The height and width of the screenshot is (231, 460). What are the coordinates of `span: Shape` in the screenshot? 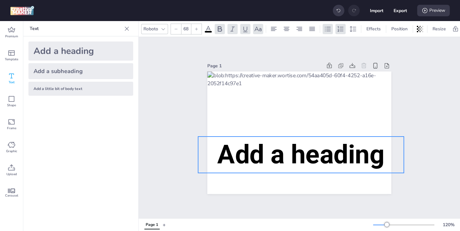 It's located at (12, 106).